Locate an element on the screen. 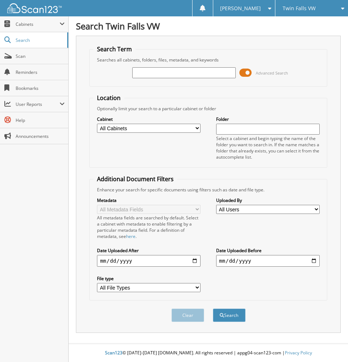 Image resolution: width=348 pixels, height=362 pixels. span: Scan123 is located at coordinates (114, 352).